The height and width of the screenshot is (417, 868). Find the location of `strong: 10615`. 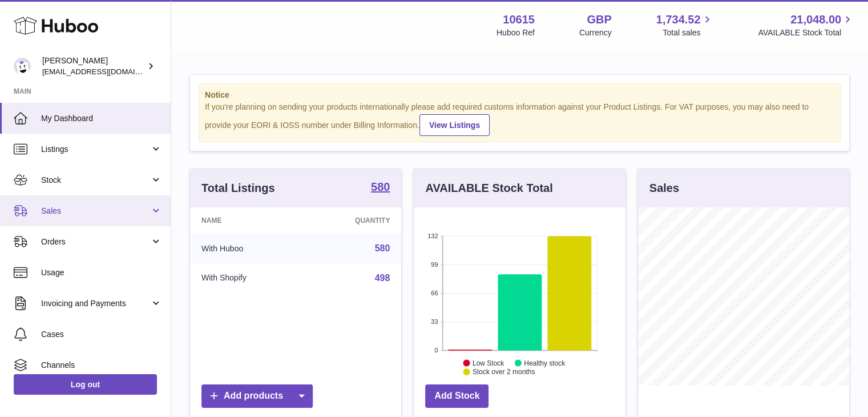

strong: 10615 is located at coordinates (518, 19).